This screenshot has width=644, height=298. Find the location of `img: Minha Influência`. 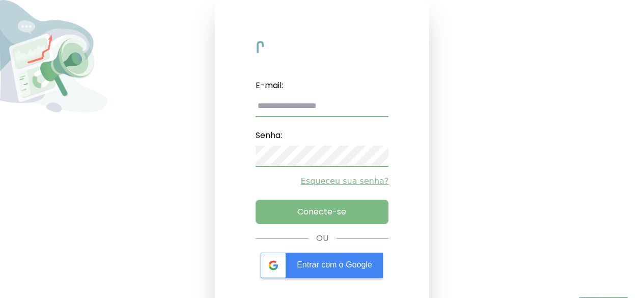

img: Minha Influência is located at coordinates (322, 50).